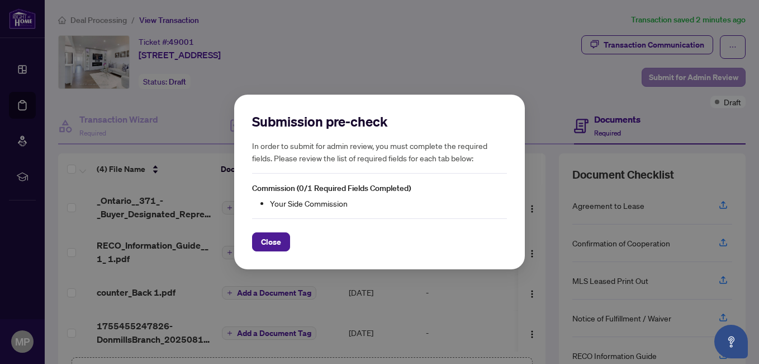  What do you see at coordinates (380, 152) in the screenshot?
I see `h5: In order to submit for admin review, you must complete the required fields. Please review the lis...` at bounding box center [380, 152].